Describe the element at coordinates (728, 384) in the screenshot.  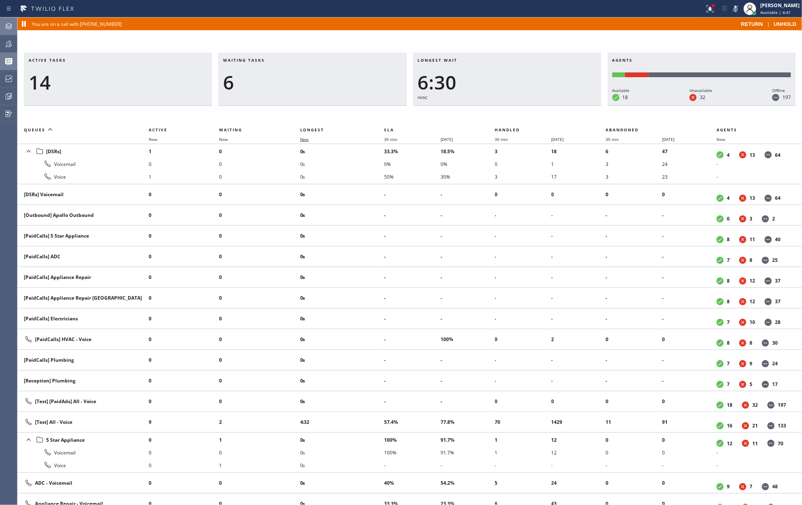
I see `dd: 7` at that location.